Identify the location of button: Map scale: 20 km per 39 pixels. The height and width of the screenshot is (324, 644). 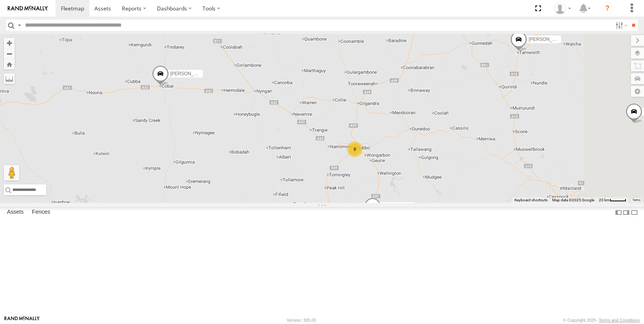
(612, 200).